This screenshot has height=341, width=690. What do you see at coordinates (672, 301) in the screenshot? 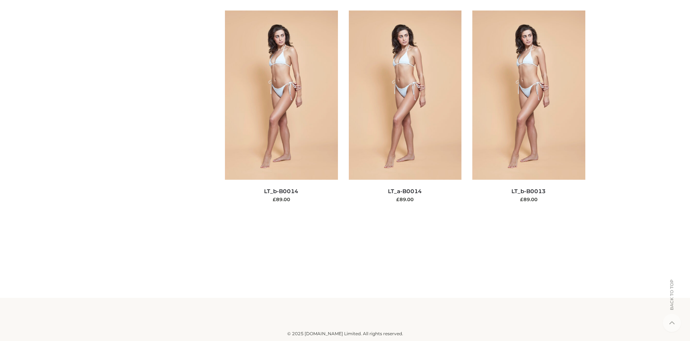
I see `span: Back to top` at bounding box center [672, 301].